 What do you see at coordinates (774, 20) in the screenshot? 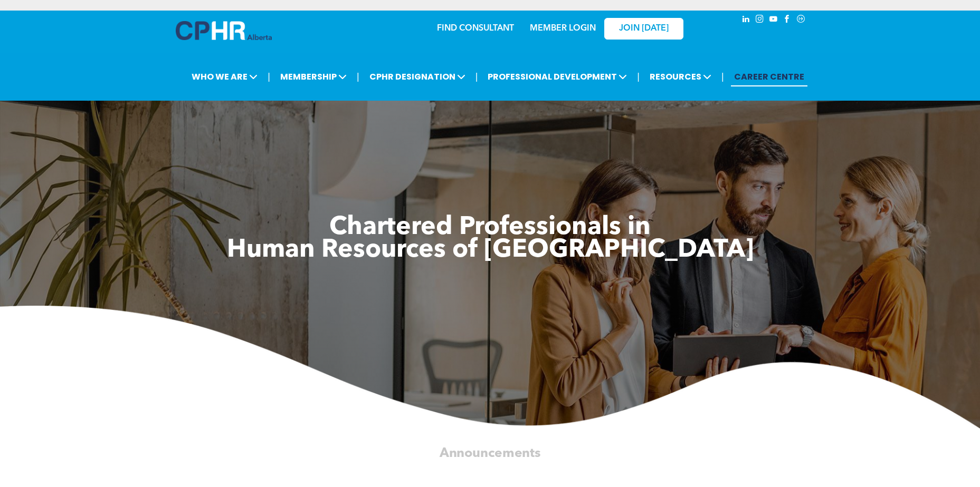
I see `a: youtube` at bounding box center [774, 20].